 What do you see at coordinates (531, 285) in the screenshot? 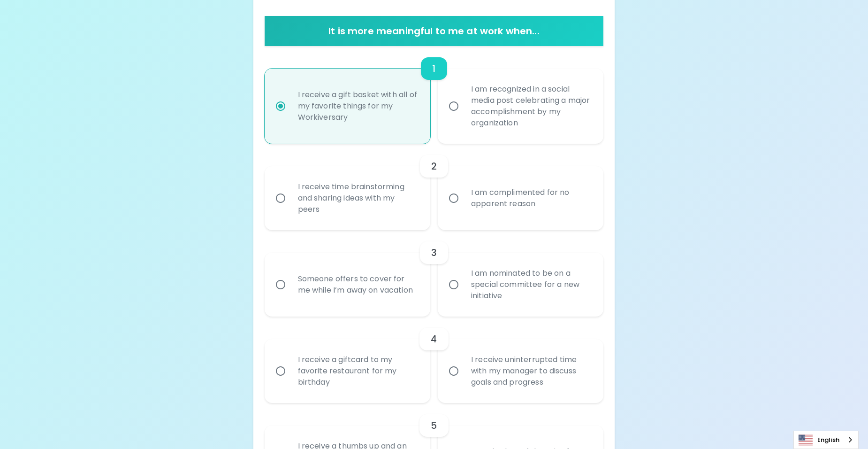
I see `div: I am nominated to be on a special committee for a new initiative` at bounding box center [531, 285].